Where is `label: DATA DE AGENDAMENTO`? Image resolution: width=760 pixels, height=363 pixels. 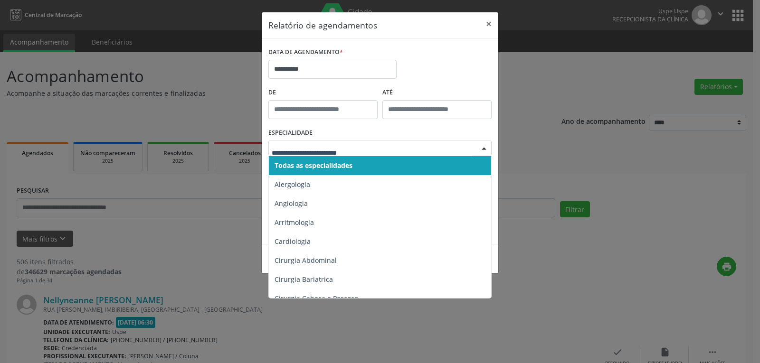 label: DATA DE AGENDAMENTO is located at coordinates (305, 52).